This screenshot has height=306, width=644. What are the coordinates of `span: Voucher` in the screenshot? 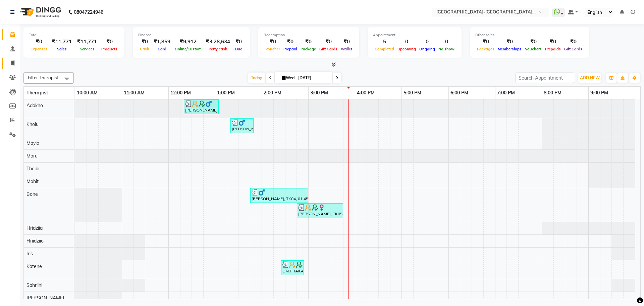 It's located at (273, 49).